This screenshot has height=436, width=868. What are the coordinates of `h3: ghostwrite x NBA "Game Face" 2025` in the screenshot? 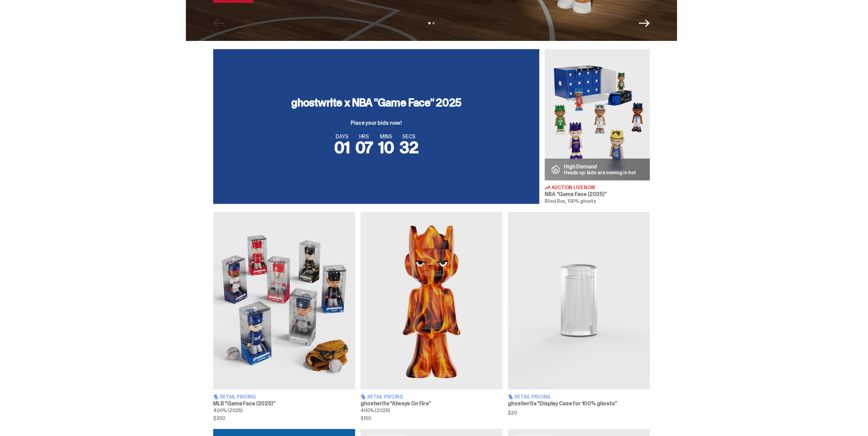 It's located at (376, 103).